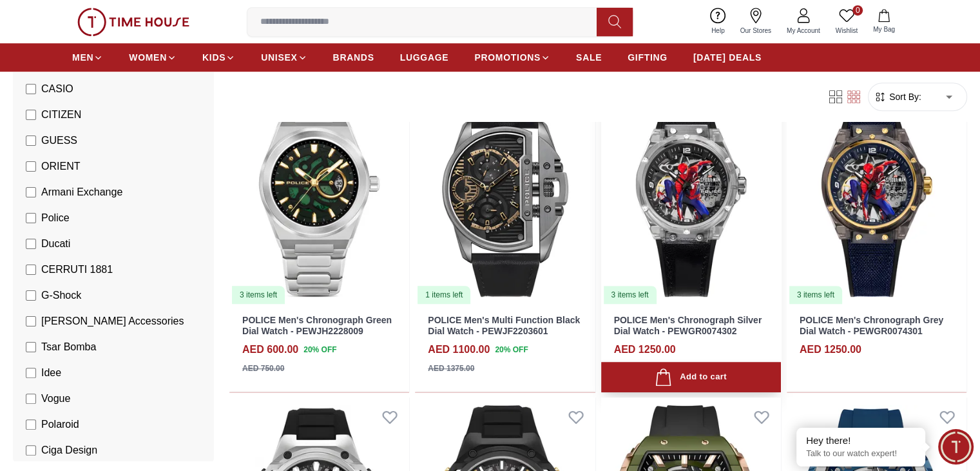 This screenshot has width=980, height=471. What do you see at coordinates (31, 295) in the screenshot?
I see `input: G-Shock` at bounding box center [31, 295].